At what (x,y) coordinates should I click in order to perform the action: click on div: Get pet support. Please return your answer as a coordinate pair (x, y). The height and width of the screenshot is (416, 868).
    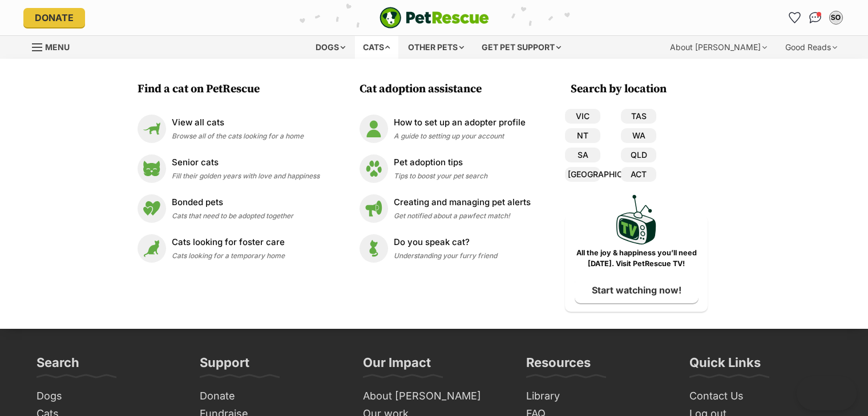
    Looking at the image, I should click on (521, 47).